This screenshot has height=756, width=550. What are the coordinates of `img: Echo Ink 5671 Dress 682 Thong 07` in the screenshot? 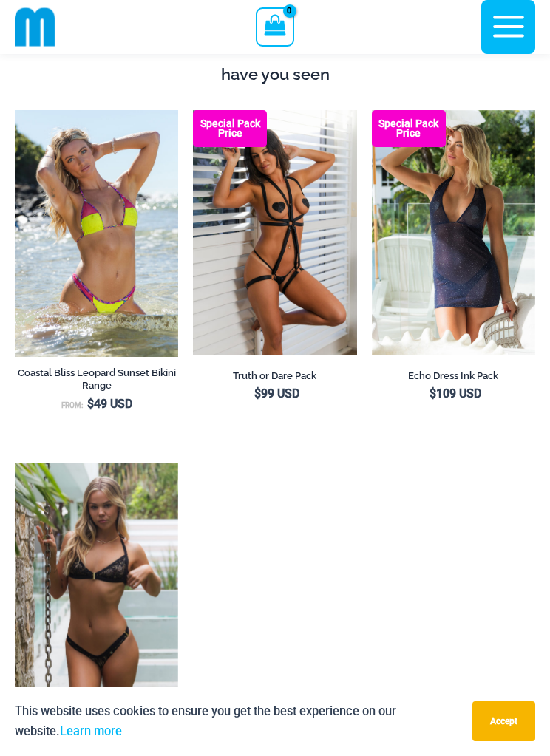 It's located at (453, 233).